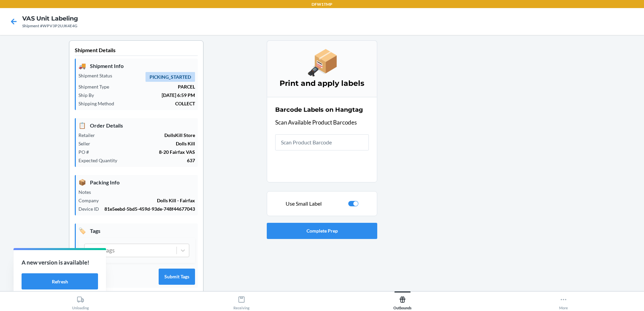  Describe the element at coordinates (101, 250) in the screenshot. I see `div: Select tags` at that location.